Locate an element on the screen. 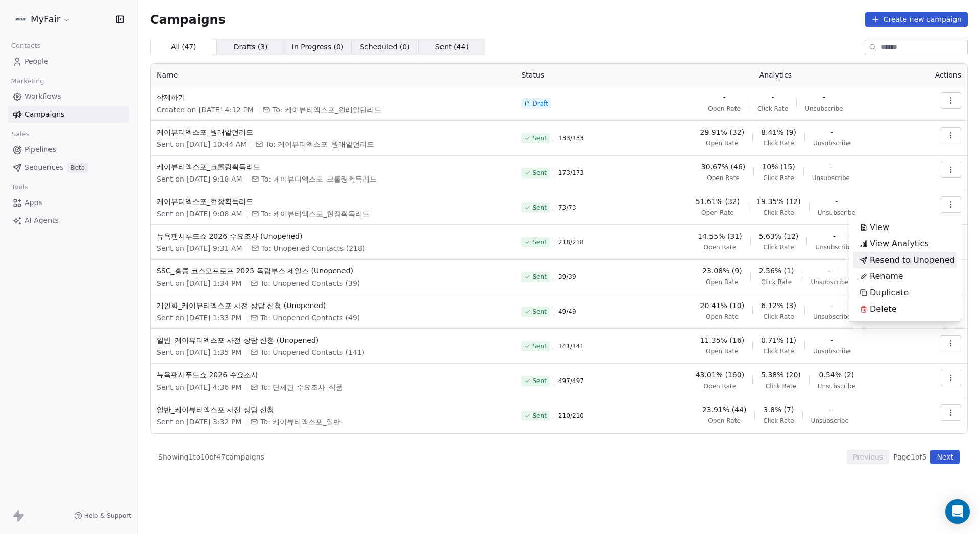  span: View Analytics is located at coordinates (899, 244).